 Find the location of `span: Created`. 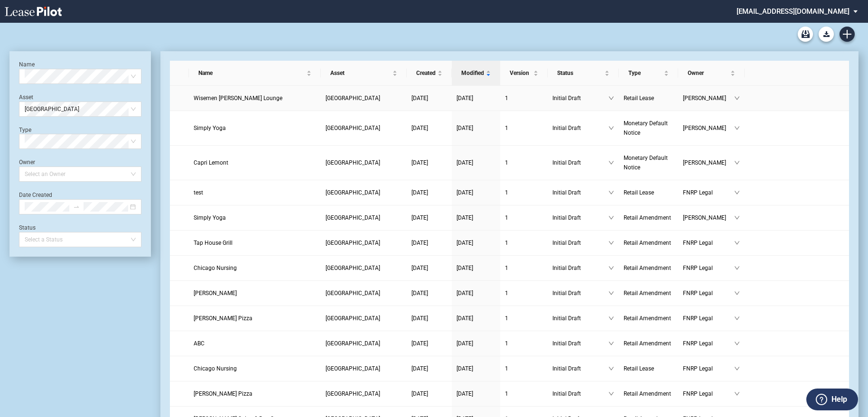

span: Created is located at coordinates (426, 73).